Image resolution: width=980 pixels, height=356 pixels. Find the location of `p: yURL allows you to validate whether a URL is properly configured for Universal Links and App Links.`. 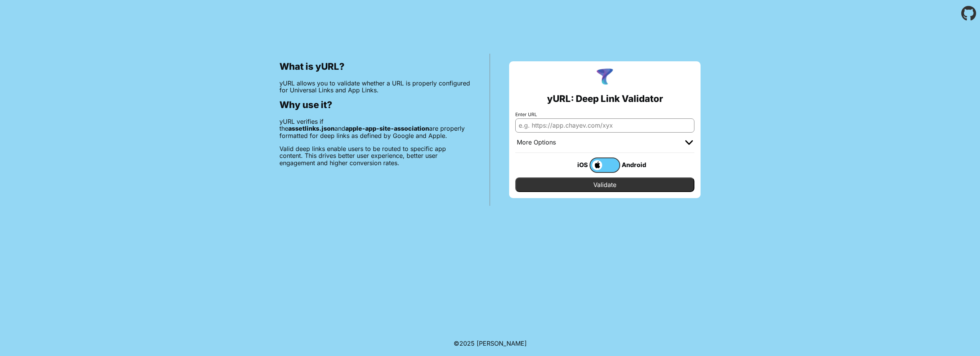

p: yURL allows you to validate whether a URL is properly configured for Universal Links and App Links. is located at coordinates (375, 86).